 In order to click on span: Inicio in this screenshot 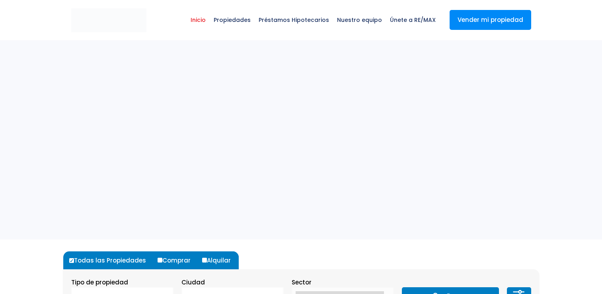, I will do `click(198, 20)`.